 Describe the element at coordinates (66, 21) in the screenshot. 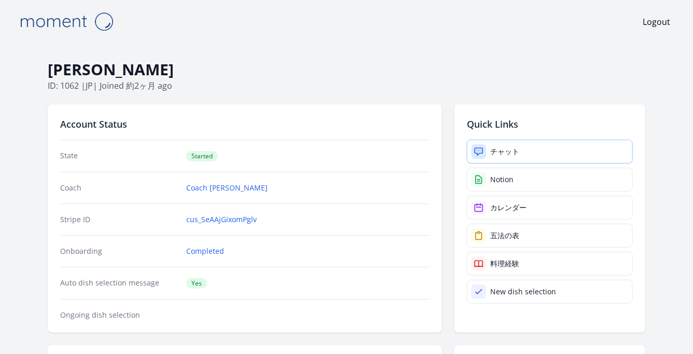

I see `img: Moment` at that location.